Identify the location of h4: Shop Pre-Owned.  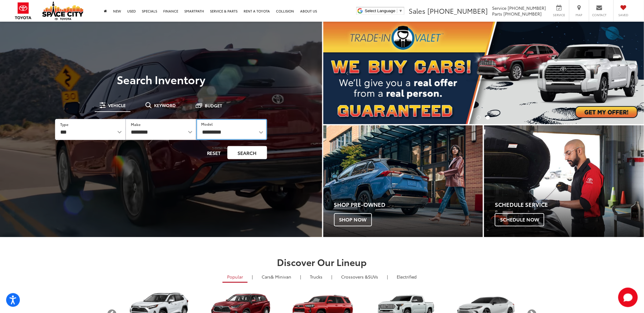
(408, 205).